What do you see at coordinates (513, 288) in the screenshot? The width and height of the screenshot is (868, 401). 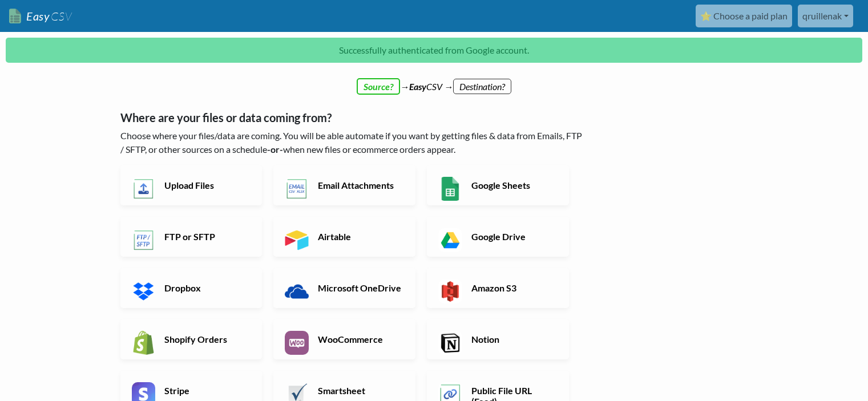 I see `h6: Amazon S3` at bounding box center [513, 288].